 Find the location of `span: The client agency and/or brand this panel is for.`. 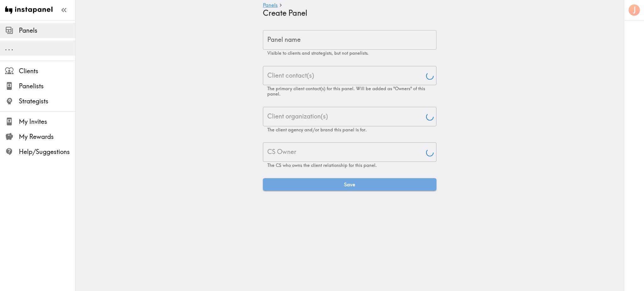

span: The client agency and/or brand this panel is for. is located at coordinates (317, 129).